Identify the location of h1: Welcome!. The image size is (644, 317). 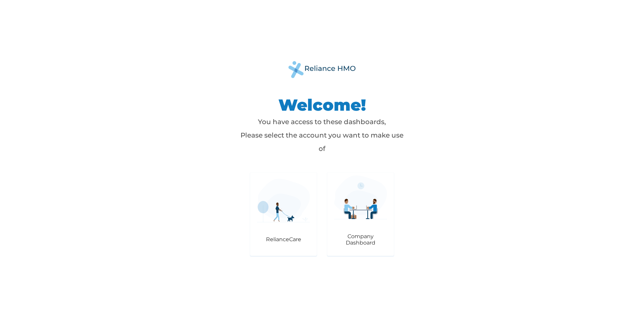
(322, 105).